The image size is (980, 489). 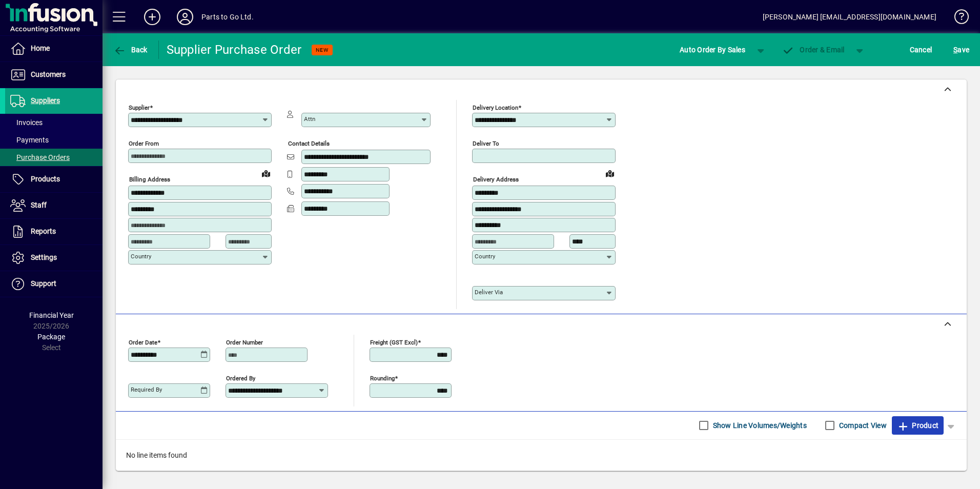 What do you see at coordinates (53, 157) in the screenshot?
I see `a: Purchase Orders` at bounding box center [53, 157].